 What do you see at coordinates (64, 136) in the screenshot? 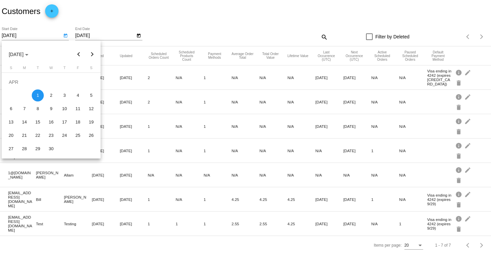
I see `td: April 24, 2025` at bounding box center [64, 136].